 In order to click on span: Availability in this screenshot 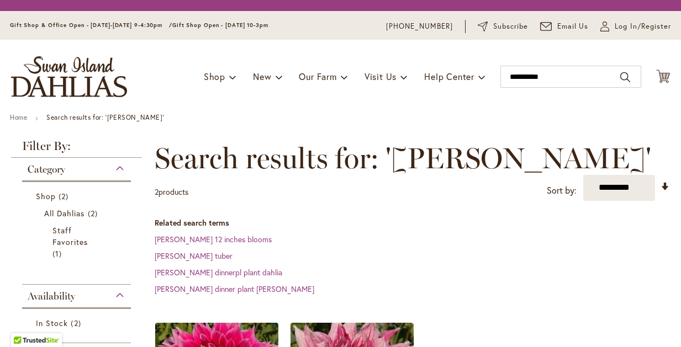, I will do `click(51, 297)`.